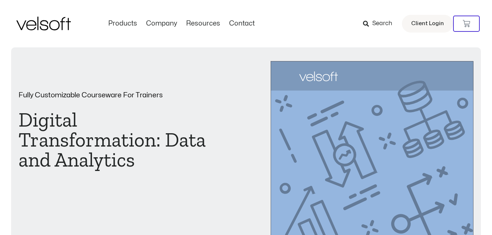 This screenshot has width=492, height=235. Describe the element at coordinates (123, 24) in the screenshot. I see `a: ProductsMenu Toggle` at that location.